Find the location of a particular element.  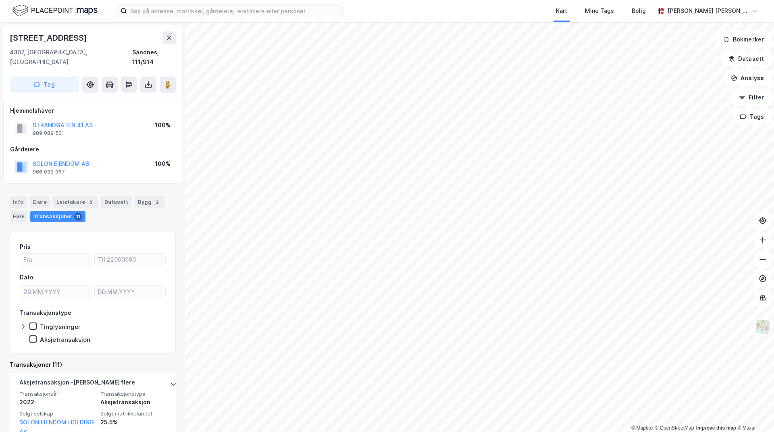

img: Z is located at coordinates (763, 327).